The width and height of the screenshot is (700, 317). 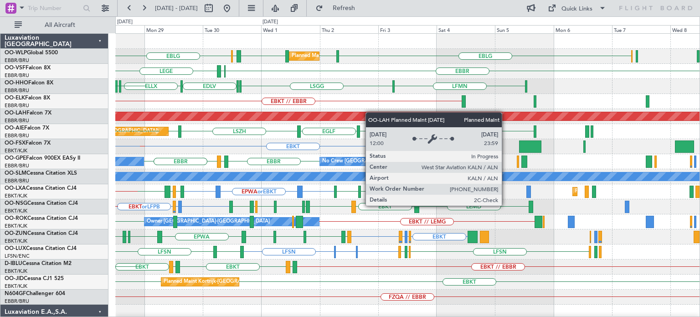 I want to click on div: Planned Maint Milan (Linate), so click(x=325, y=56).